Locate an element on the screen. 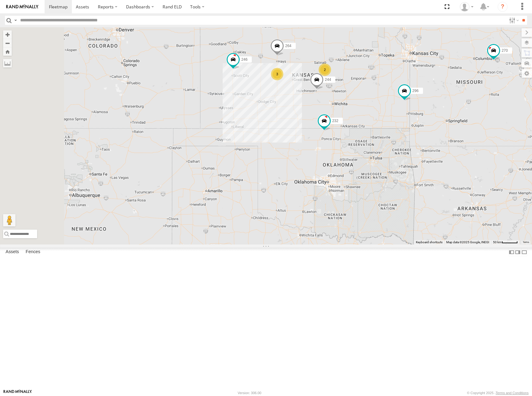 This screenshot has width=532, height=396. label: Map Settings is located at coordinates (526, 73).